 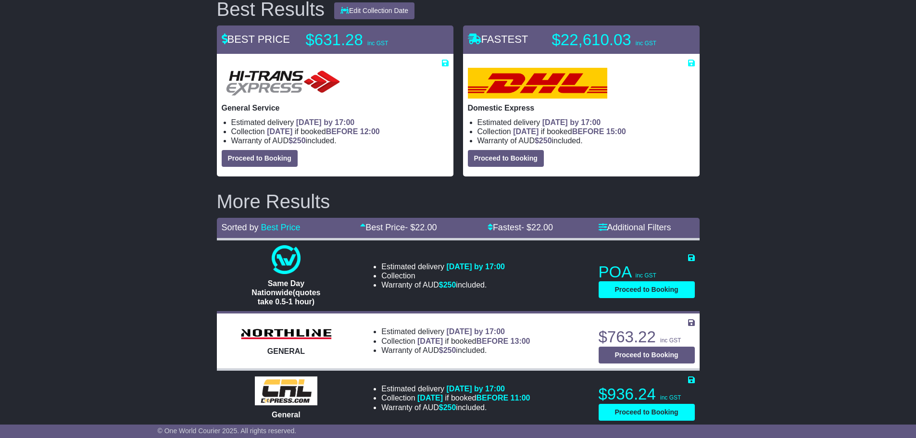 I want to click on span: BEST PRICE, so click(x=256, y=39).